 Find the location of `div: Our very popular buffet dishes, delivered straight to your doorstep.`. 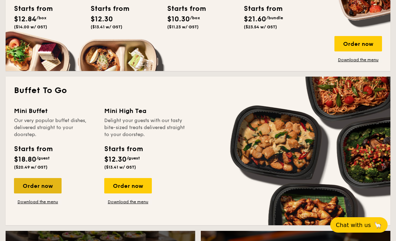

div: Our very popular buffet dishes, delivered straight to your doorstep. is located at coordinates (55, 128).